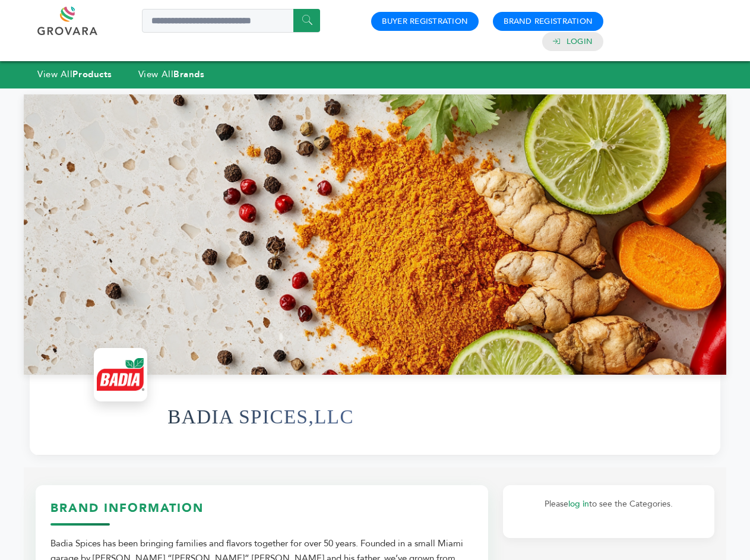 The image size is (750, 560). I want to click on a: log in, so click(578, 504).